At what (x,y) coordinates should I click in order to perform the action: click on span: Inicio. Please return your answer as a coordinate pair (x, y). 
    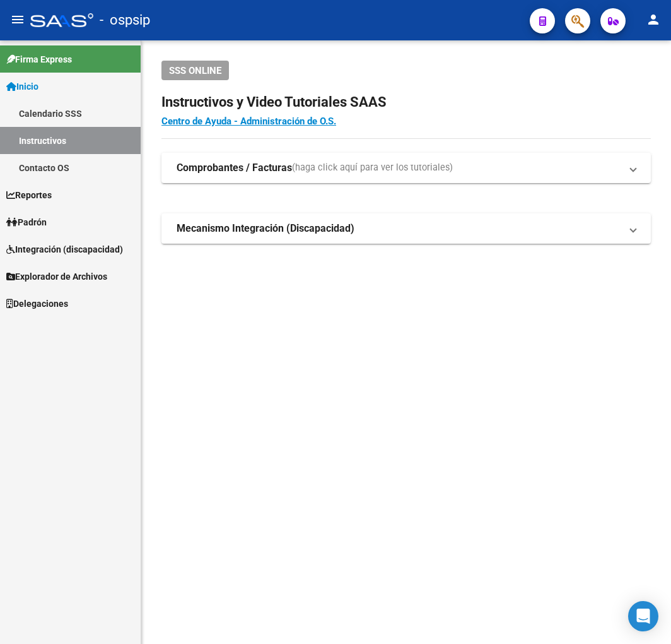
    Looking at the image, I should click on (22, 87).